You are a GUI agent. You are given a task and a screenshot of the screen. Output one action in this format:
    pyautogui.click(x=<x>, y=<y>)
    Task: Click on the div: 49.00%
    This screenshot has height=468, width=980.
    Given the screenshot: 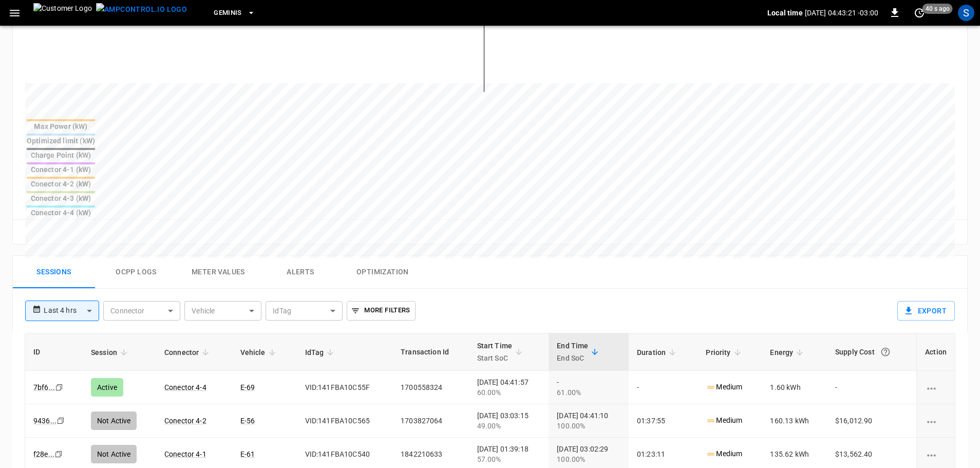 What is the action you would take?
    pyautogui.click(x=509, y=426)
    